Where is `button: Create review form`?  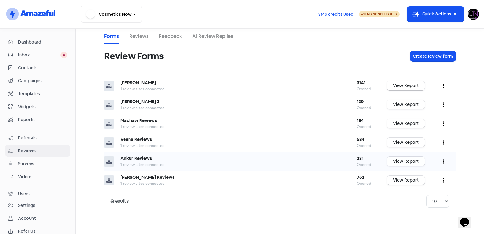
button: Create review form is located at coordinates (433, 56).